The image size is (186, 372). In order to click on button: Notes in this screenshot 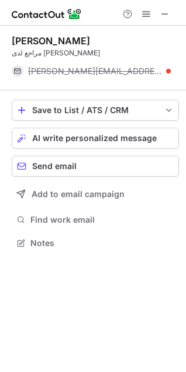, I will do `click(95, 243)`.